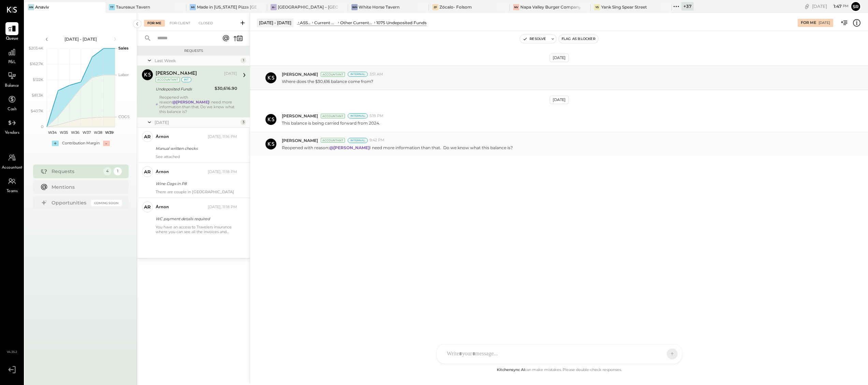 The width and height of the screenshot is (868, 385). What do you see at coordinates (38, 95) in the screenshot?
I see `text: $81.3K` at bounding box center [38, 95].